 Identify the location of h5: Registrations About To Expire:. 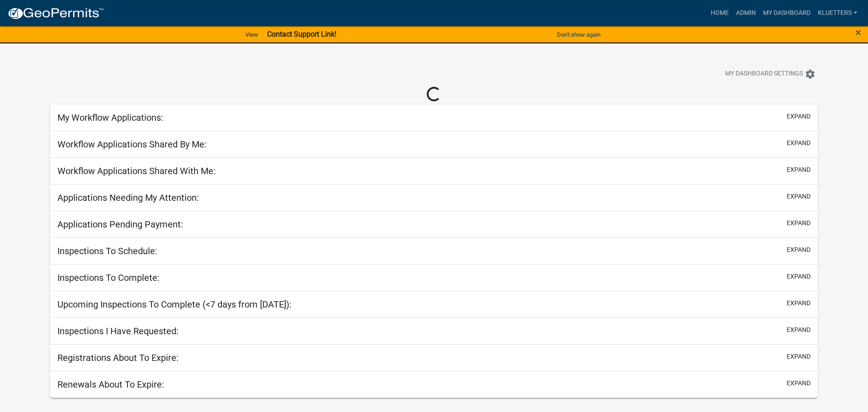
(118, 357).